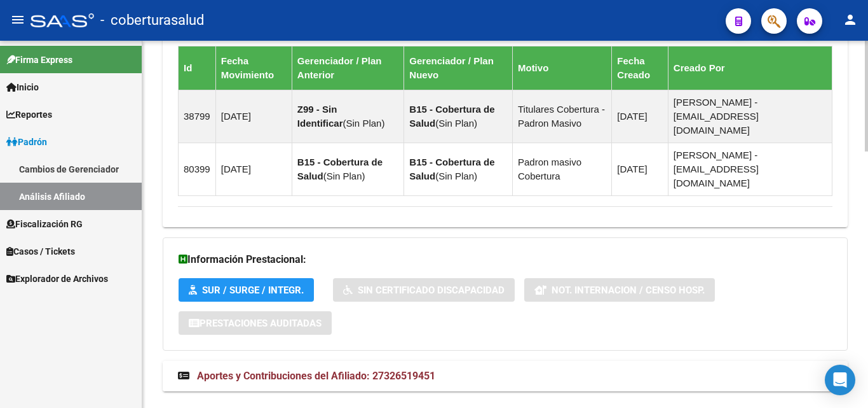 The height and width of the screenshot is (408, 868). What do you see at coordinates (44, 224) in the screenshot?
I see `span: Fiscalización RG` at bounding box center [44, 224].